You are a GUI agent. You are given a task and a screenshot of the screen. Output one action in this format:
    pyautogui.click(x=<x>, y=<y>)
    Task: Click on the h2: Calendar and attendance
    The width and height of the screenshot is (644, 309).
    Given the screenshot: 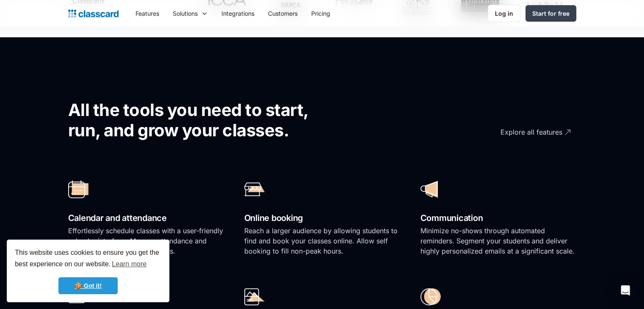 What is the action you would take?
    pyautogui.click(x=146, y=219)
    